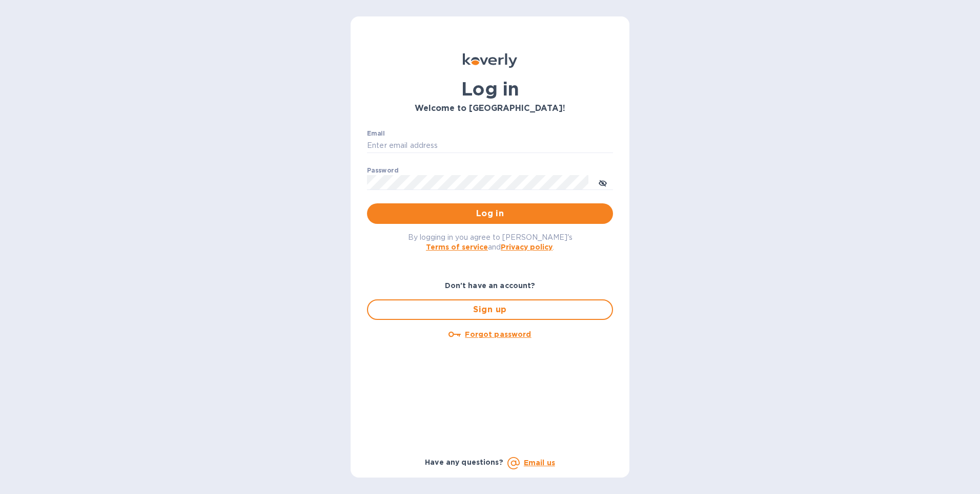  What do you see at coordinates (490, 286) in the screenshot?
I see `b: Don't have an account?` at bounding box center [490, 286].